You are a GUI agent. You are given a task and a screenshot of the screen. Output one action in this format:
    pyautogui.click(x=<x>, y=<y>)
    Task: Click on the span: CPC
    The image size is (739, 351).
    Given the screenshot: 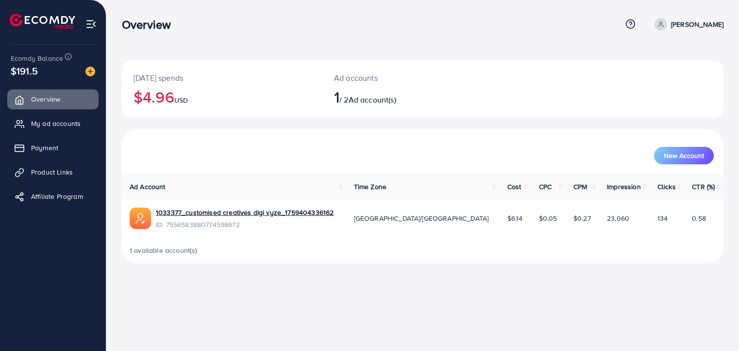 What is the action you would take?
    pyautogui.click(x=545, y=186)
    